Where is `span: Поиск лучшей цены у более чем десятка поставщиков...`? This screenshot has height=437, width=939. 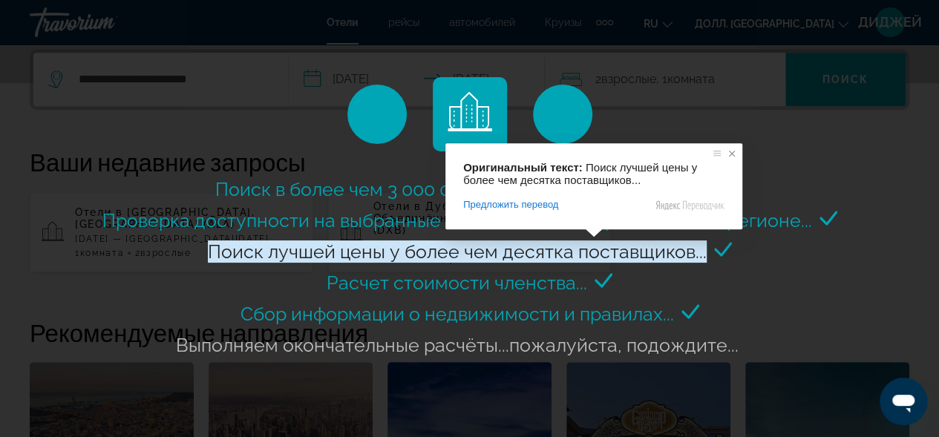
span: Поиск лучшей цены у более чем десятка поставщиков... is located at coordinates (581, 174).